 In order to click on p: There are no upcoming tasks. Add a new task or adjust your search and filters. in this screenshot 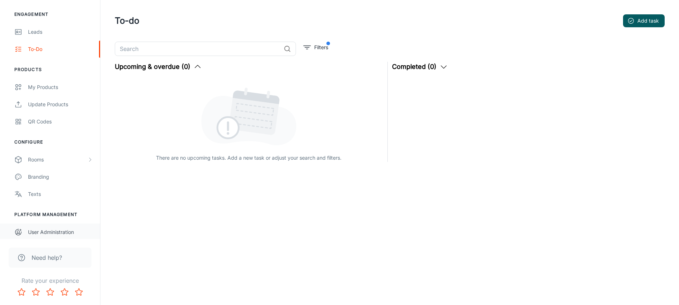, I will do `click(248, 158)`.